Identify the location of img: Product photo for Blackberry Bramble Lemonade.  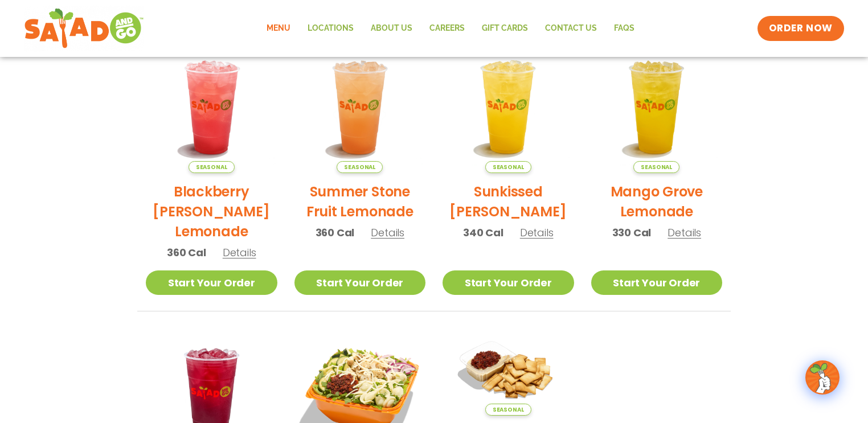
(211, 107).